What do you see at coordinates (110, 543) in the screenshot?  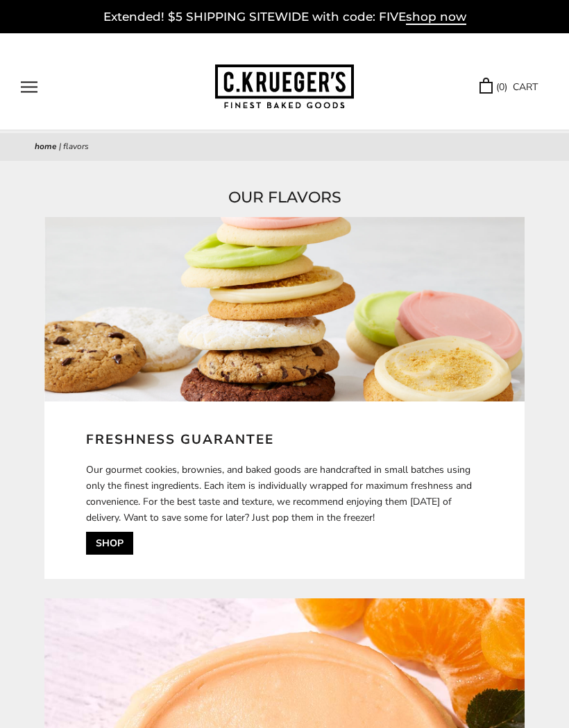 I see `a: SHOP` at bounding box center [110, 543].